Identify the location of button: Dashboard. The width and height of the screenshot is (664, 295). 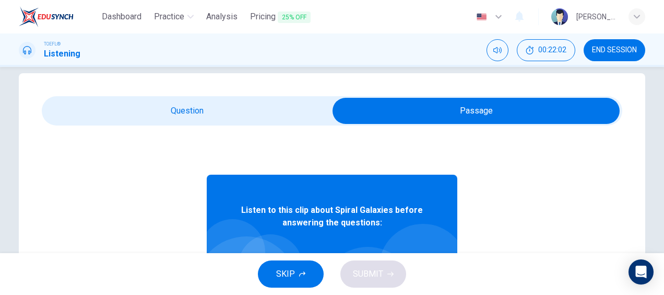
(122, 17).